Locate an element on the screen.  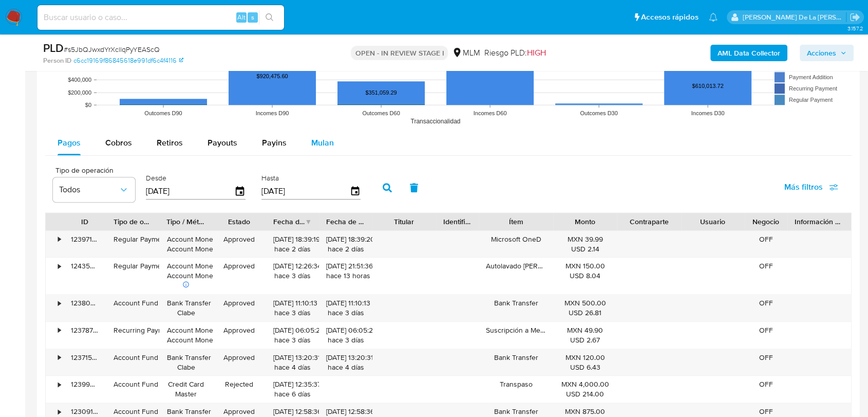
p: javier.gutierrez@mercadolibre.com.mx is located at coordinates (794, 17).